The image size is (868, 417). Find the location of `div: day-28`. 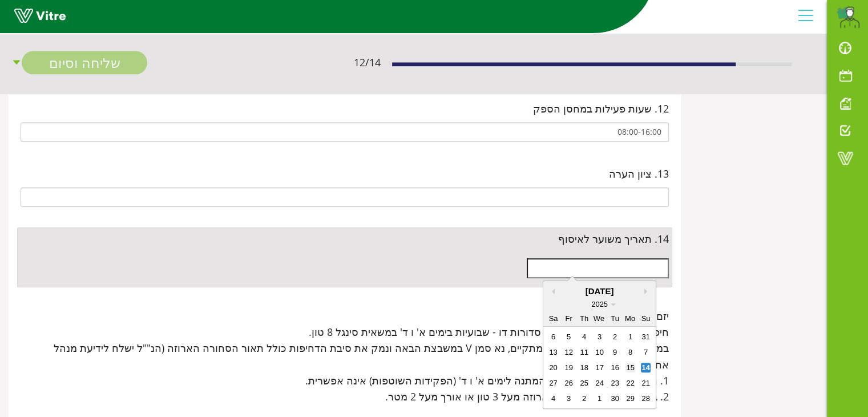

div: day-28 is located at coordinates (645, 398).